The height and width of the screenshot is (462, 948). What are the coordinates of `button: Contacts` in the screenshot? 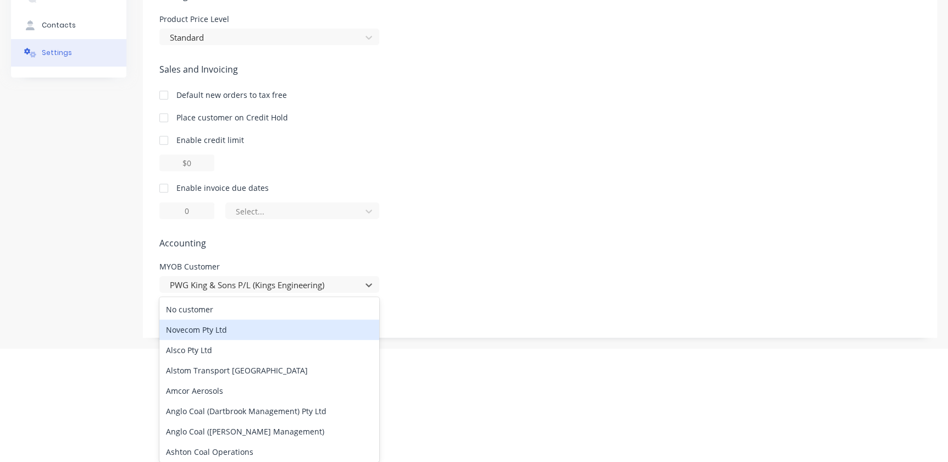 It's located at (69, 25).